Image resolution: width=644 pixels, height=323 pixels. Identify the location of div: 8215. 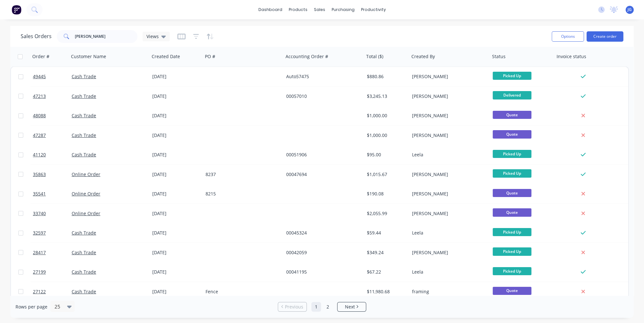
(241, 194).